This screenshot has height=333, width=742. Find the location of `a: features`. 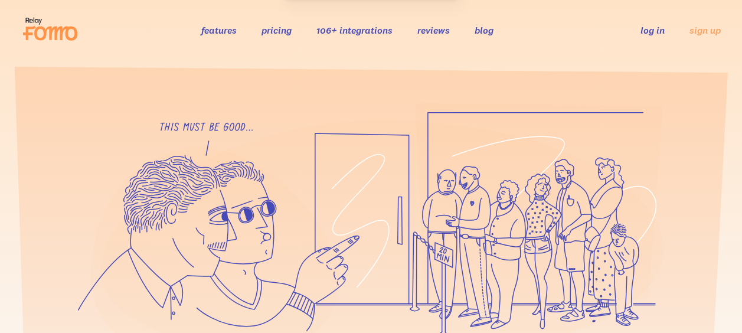

a: features is located at coordinates (219, 30).